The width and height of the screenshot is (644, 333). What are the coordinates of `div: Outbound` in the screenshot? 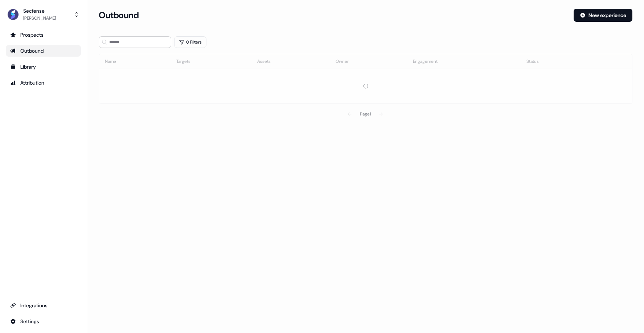 It's located at (43, 51).